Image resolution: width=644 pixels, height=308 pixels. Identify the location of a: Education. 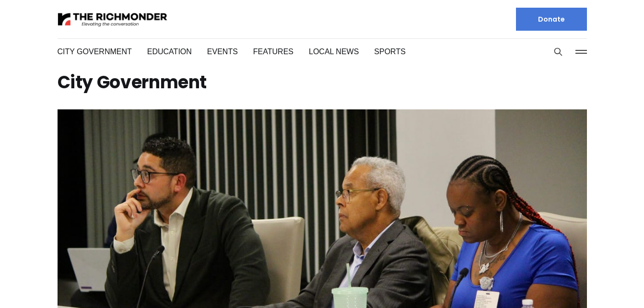
(167, 51).